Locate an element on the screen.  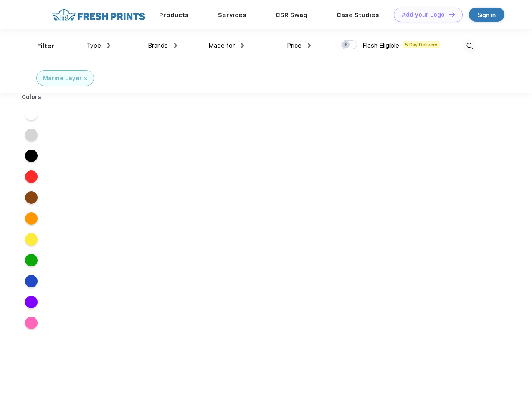
div: Marine Layer is located at coordinates (62, 78).